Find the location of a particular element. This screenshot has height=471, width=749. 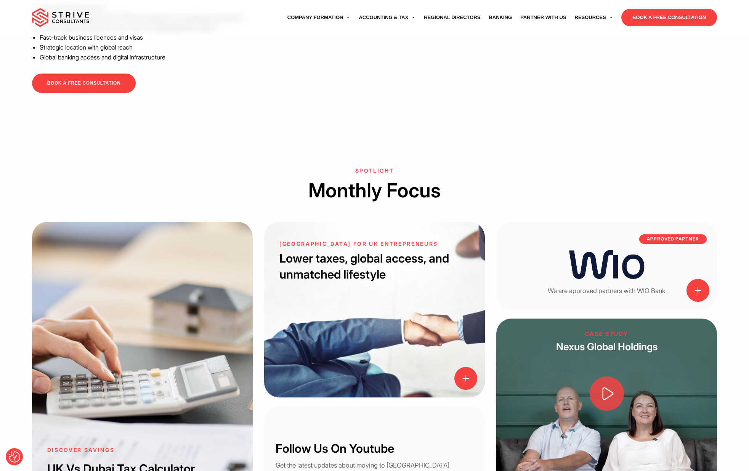

p: APPROVED PARTNER is located at coordinates (673, 239).